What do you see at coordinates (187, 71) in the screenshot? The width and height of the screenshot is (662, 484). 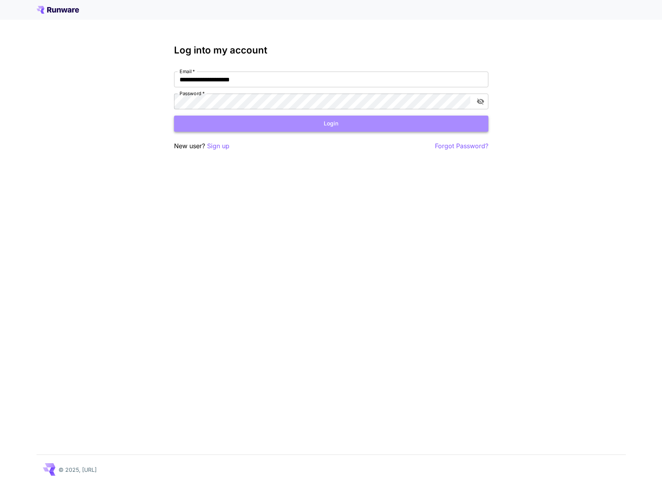 I see `label: Email` at bounding box center [187, 71].